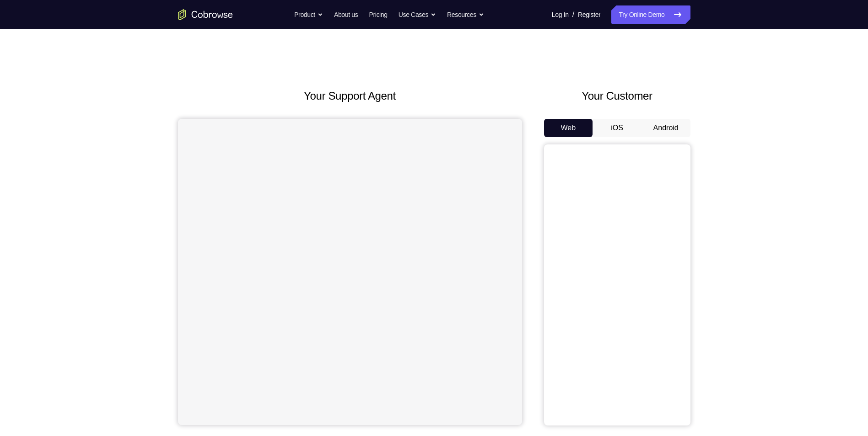 The height and width of the screenshot is (436, 868). I want to click on button: Resources, so click(465, 15).